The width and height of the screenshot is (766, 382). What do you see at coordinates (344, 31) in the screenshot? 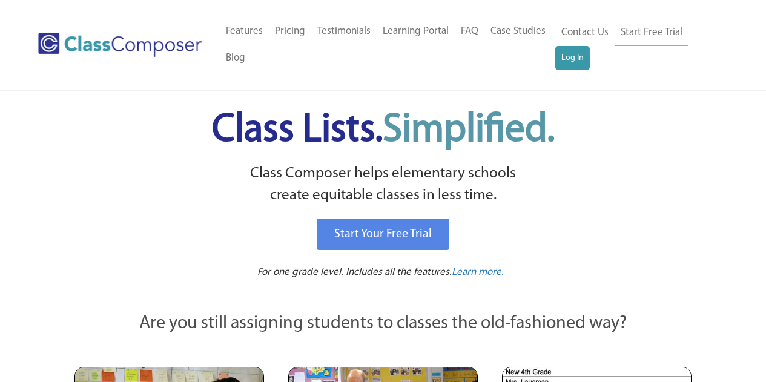
I see `a: Testimonials` at bounding box center [344, 31].